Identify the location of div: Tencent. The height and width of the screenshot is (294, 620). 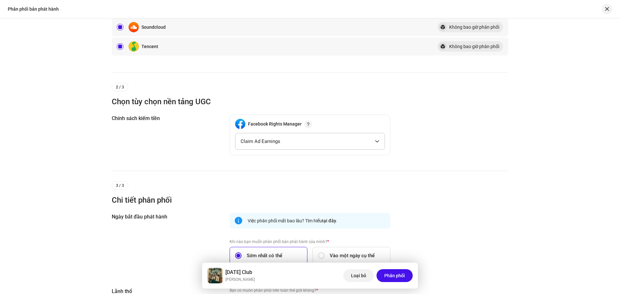
(150, 46).